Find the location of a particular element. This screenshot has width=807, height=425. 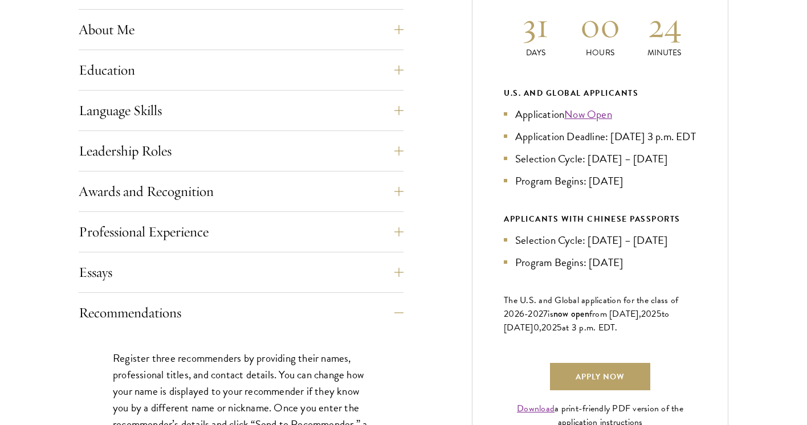

a: Apply Now is located at coordinates (600, 377).